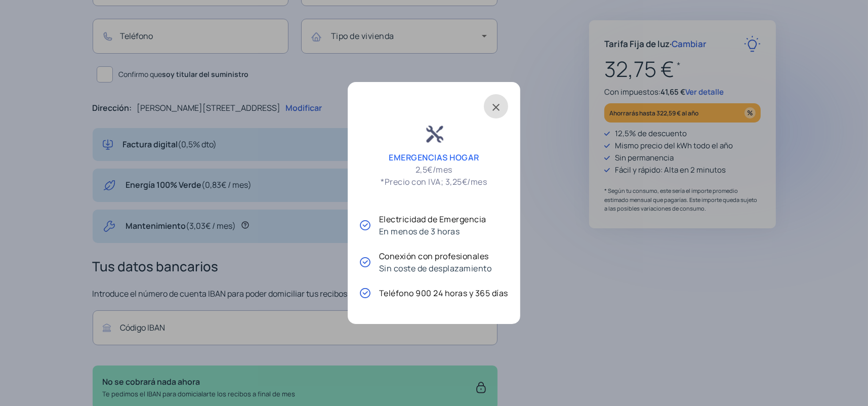  Describe the element at coordinates (444, 294) in the screenshot. I see `p: Teléfono 900 24 horas y 365 días` at that location.